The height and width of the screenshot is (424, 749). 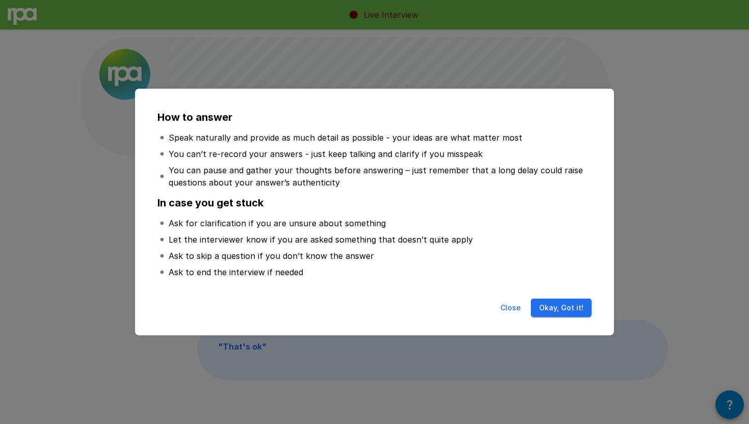 What do you see at coordinates (277, 223) in the screenshot?
I see `p: Ask for clarification if you are unsure about something` at bounding box center [277, 223].